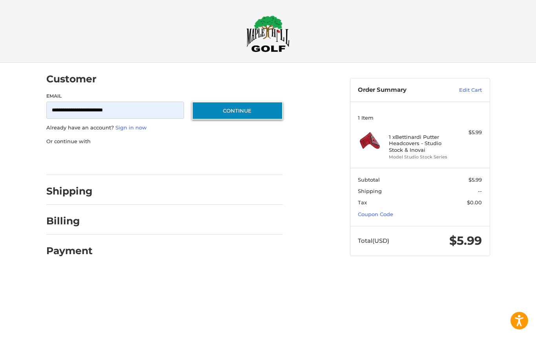 The width and height of the screenshot is (536, 353). I want to click on h2: Customer, so click(71, 79).